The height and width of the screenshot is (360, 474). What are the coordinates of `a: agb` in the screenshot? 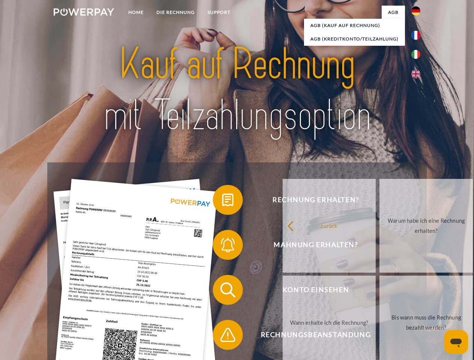 It's located at (393, 12).